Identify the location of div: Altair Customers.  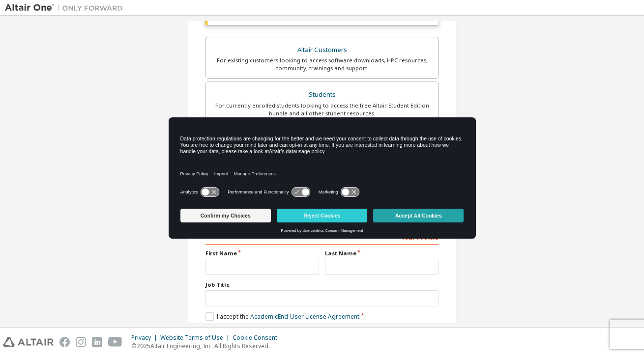
(322, 50).